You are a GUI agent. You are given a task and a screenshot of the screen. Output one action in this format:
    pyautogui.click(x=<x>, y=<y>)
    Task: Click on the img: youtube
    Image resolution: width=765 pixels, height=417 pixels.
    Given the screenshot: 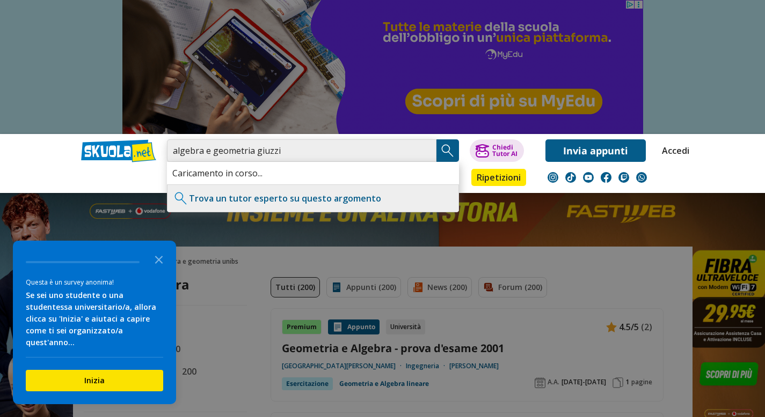 What is the action you would take?
    pyautogui.click(x=588, y=178)
    